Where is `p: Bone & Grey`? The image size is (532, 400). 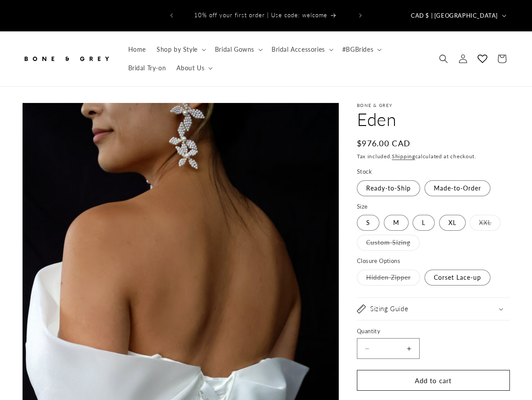
p: Bone & Grey is located at coordinates (434, 105).